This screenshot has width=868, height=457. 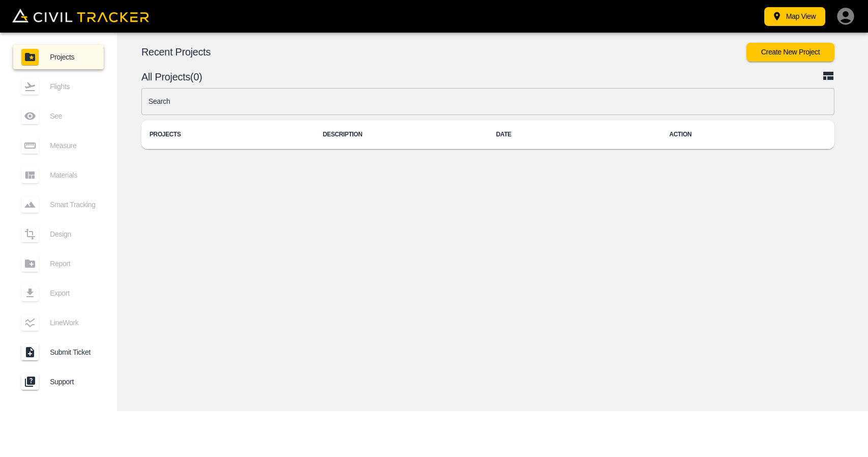 What do you see at coordinates (747, 134) in the screenshot?
I see `th: ACTION` at bounding box center [747, 134].